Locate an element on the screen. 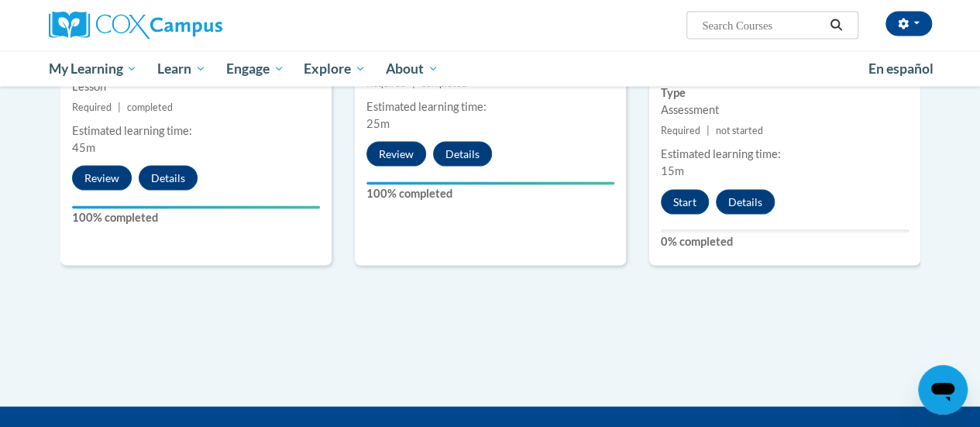  a: Cox Campus is located at coordinates (189, 26).